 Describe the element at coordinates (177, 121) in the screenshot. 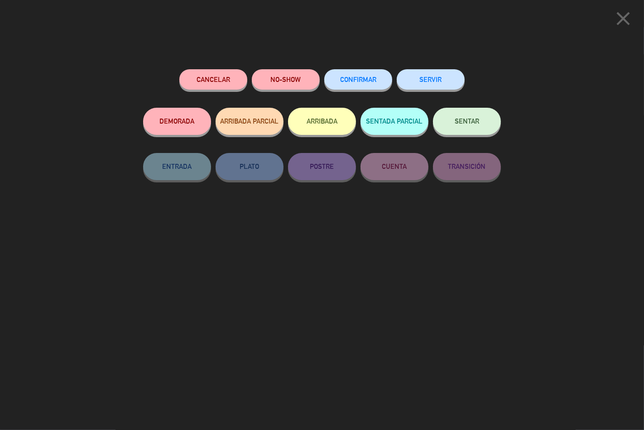

I see `button: DEMORADA` at that location.